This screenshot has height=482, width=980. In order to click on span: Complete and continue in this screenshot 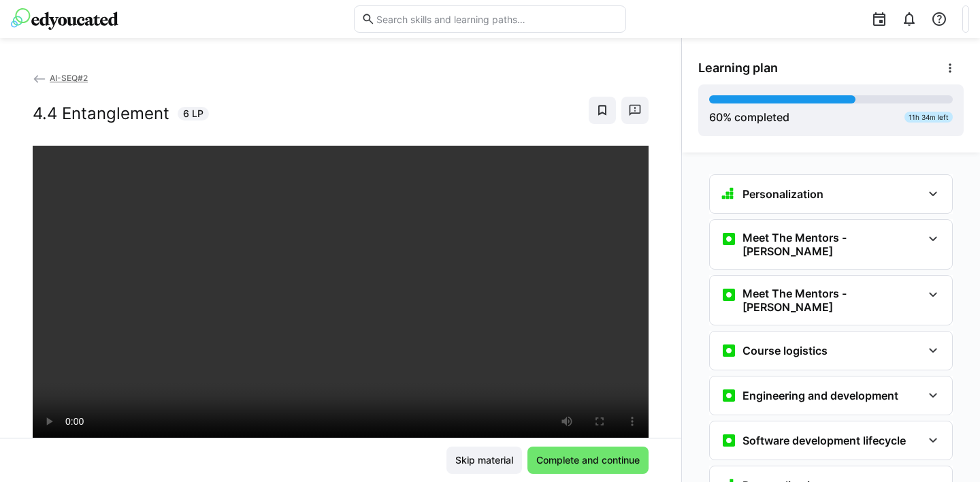, I will do `click(588, 460)`.